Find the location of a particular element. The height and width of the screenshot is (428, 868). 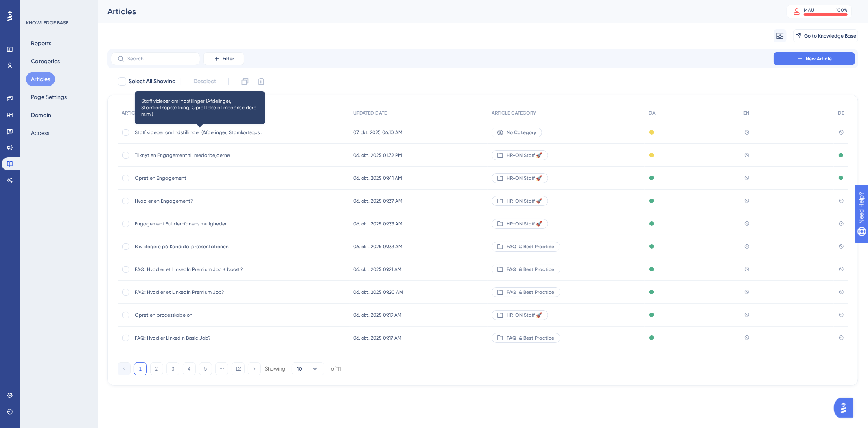

button: 5 is located at coordinates (205, 369).